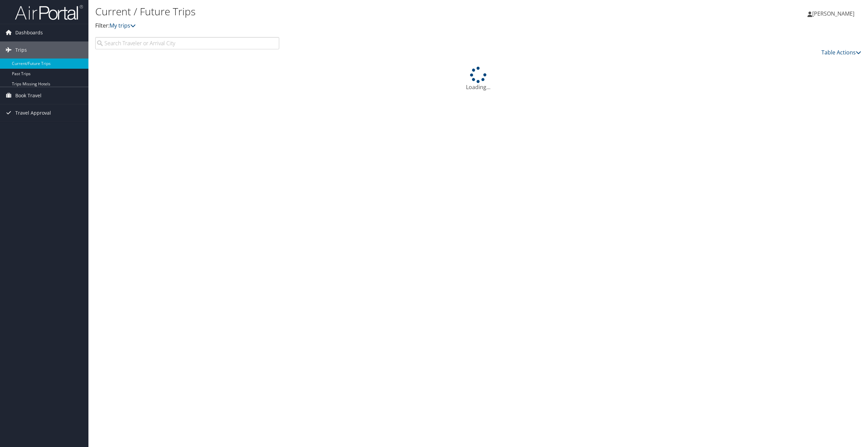 Image resolution: width=868 pixels, height=447 pixels. Describe the element at coordinates (33, 113) in the screenshot. I see `span: Travel Approval` at that location.